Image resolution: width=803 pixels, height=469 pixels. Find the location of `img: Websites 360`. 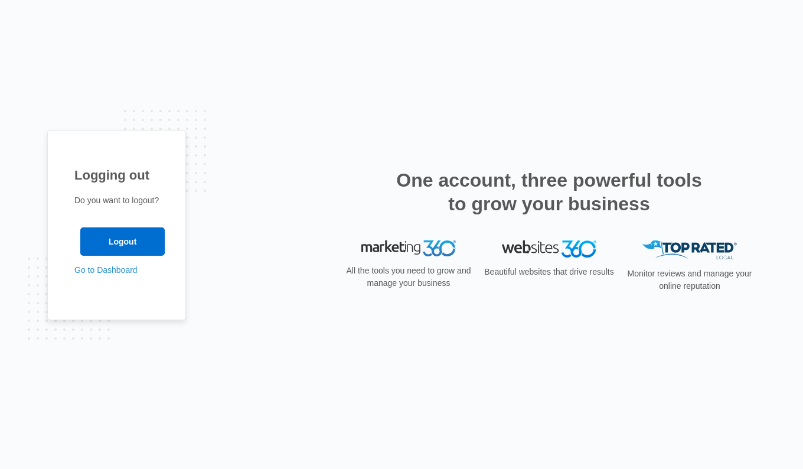

img: Websites 360 is located at coordinates (549, 249).